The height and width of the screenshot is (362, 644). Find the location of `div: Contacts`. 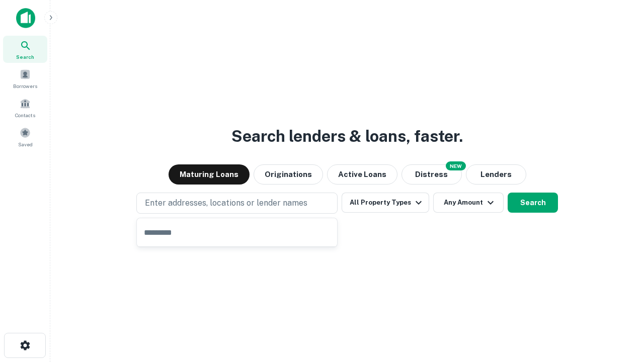

div: Contacts is located at coordinates (25, 108).